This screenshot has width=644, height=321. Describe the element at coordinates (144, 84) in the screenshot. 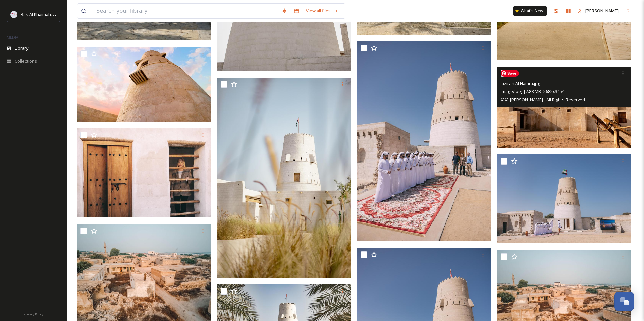

I see `img: Jazirah Al Hamra fort.jpg` at that location.